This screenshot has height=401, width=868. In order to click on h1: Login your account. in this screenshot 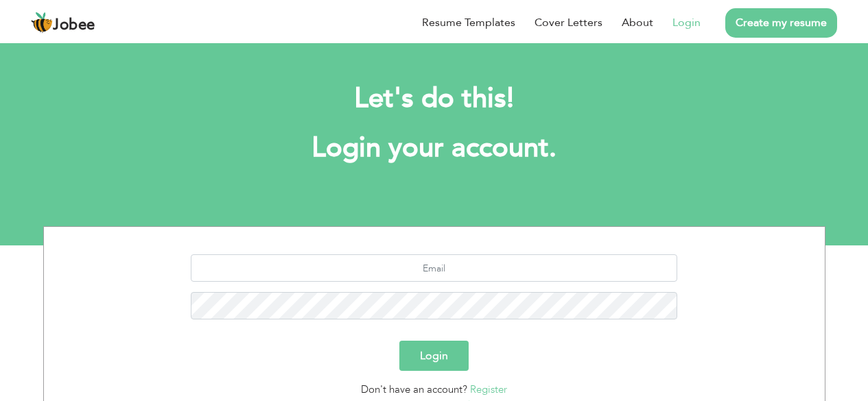, I will do `click(434, 148)`.